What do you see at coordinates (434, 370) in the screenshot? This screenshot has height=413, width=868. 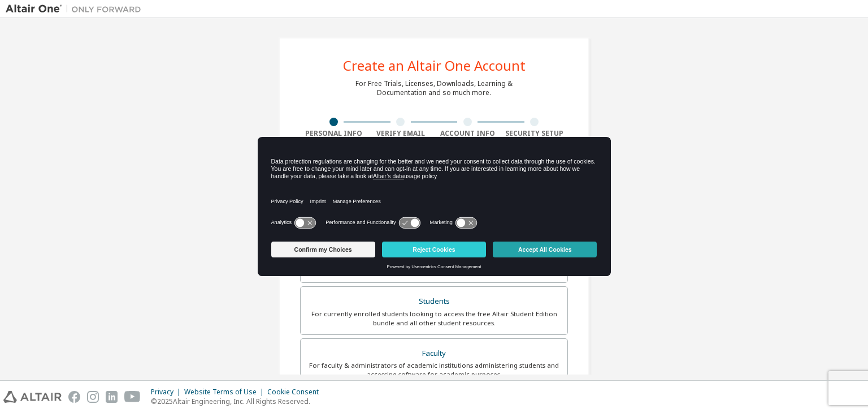 I see `div: For faculty & administrators of academic institutions administering students and accessing softwa...` at bounding box center [434, 370].